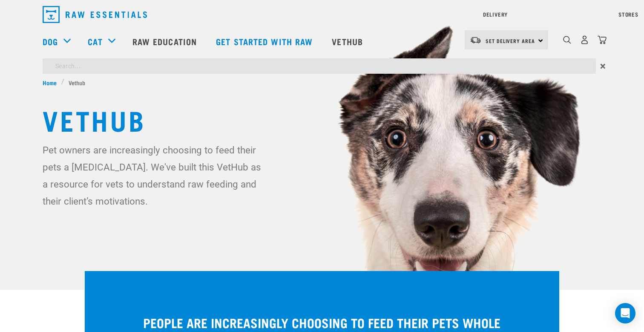  What do you see at coordinates (166, 41) in the screenshot?
I see `a: Raw Education` at bounding box center [166, 41].